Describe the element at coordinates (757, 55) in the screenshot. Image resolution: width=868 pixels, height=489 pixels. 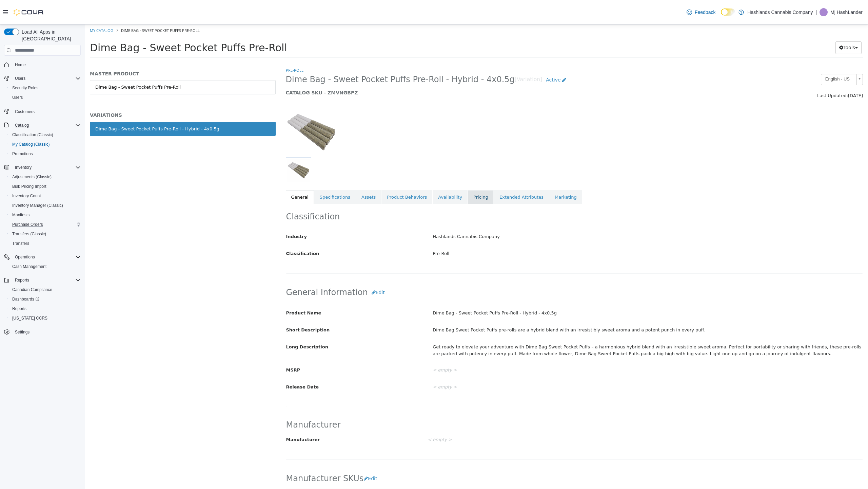
I see `a: English - US` at that location.